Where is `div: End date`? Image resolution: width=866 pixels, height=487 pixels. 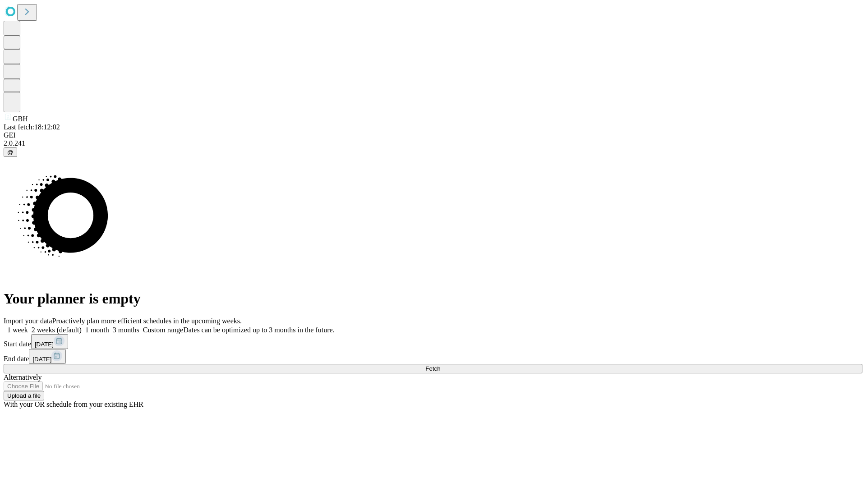
div: End date is located at coordinates (433, 356).